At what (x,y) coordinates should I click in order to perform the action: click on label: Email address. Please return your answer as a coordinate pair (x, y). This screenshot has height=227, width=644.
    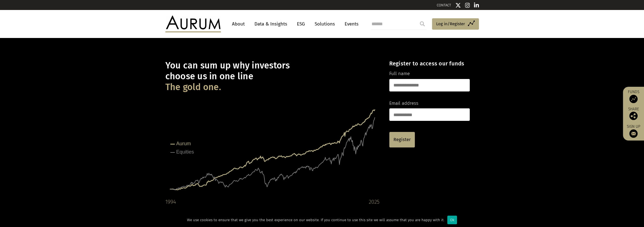
    Looking at the image, I should click on (404, 103).